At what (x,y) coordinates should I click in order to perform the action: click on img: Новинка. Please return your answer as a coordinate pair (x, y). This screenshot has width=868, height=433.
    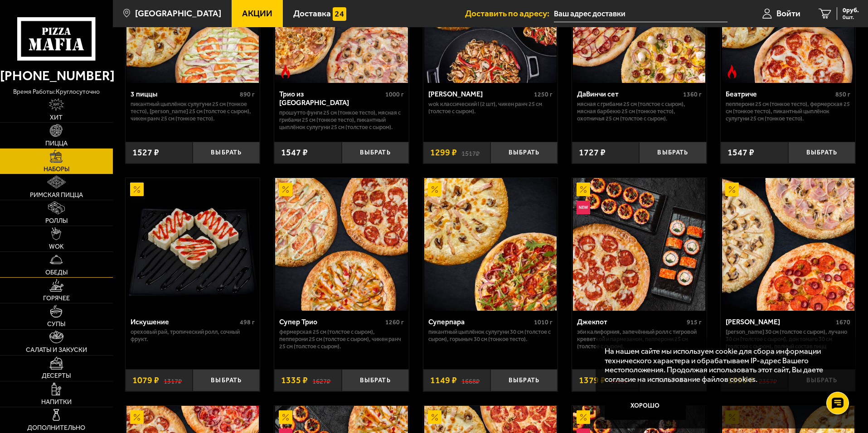
    Looking at the image, I should click on (583, 207).